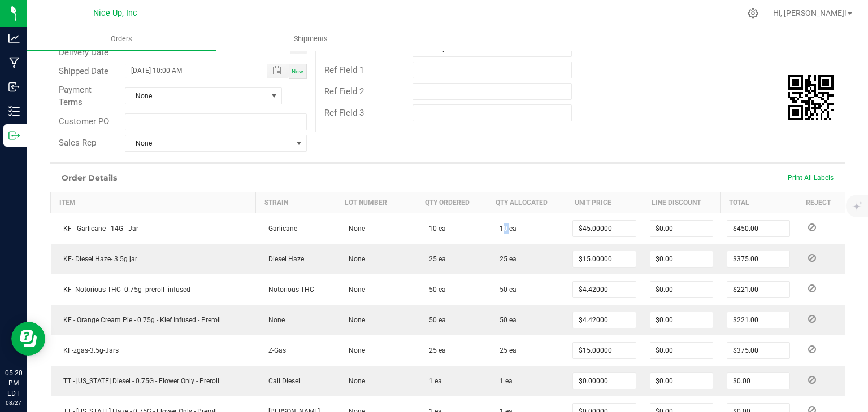 This screenshot has width=868, height=412. Describe the element at coordinates (344, 92) in the screenshot. I see `span: Ref Field 2` at that location.